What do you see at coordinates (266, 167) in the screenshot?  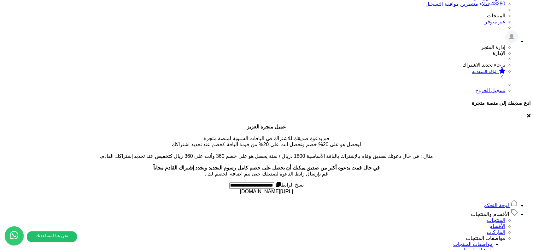 I see `b: في حال قمت بدعوة أكثر من صديق يمكنك أن تحصل على خصم كامل رسوم التجديد وتجدد إشتراك القادم مجاناً` at bounding box center [266, 167].